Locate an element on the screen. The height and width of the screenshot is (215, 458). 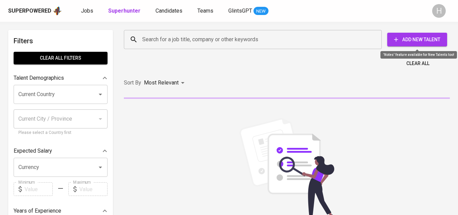
p: Expected Salary is located at coordinates (33, 151).